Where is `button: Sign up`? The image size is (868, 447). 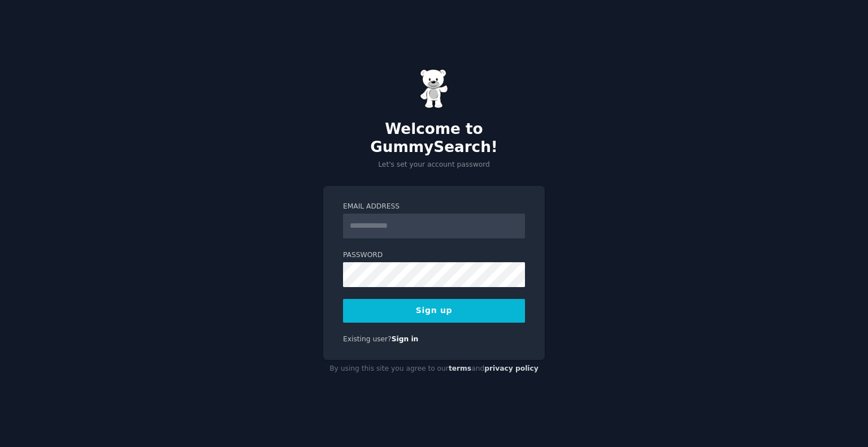 button: Sign up is located at coordinates (434, 311).